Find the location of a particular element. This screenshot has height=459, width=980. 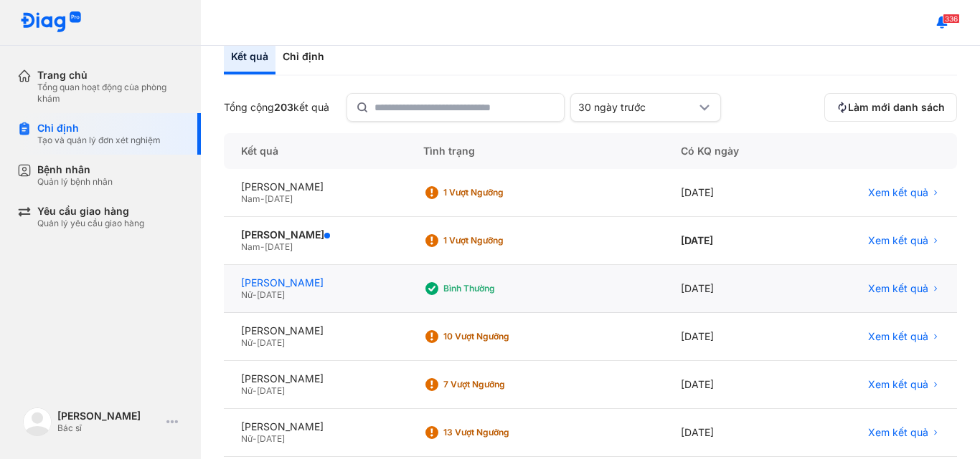

div: Quản lý bệnh nhân is located at coordinates (74, 182).